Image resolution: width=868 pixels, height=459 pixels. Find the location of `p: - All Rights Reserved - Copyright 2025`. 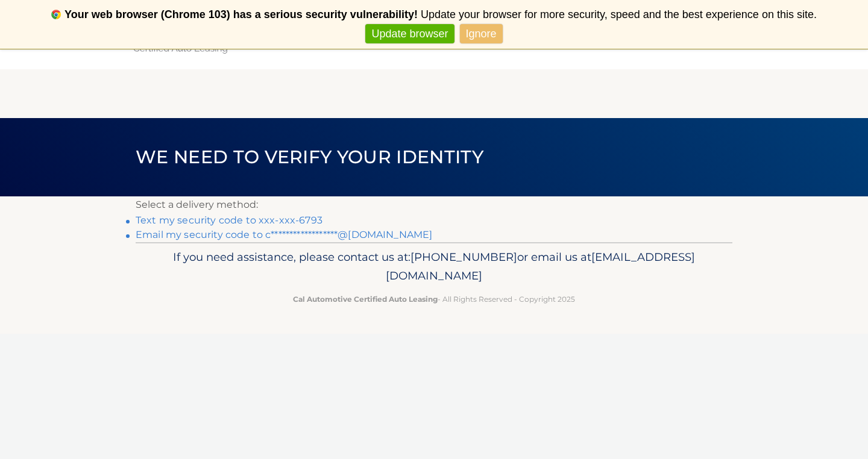

p: - All Rights Reserved - Copyright 2025 is located at coordinates (434, 299).